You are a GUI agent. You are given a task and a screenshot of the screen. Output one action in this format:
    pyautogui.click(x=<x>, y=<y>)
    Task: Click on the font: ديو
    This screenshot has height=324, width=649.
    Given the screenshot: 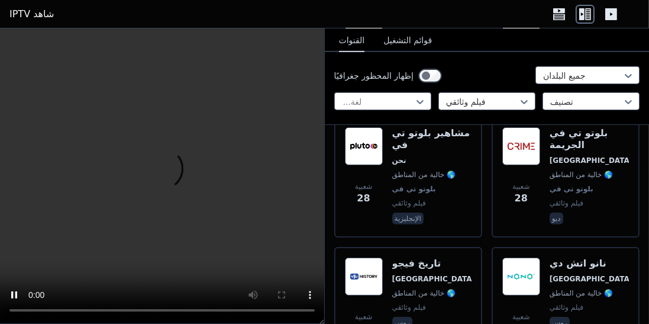 What is the action you would take?
    pyautogui.click(x=556, y=218)
    